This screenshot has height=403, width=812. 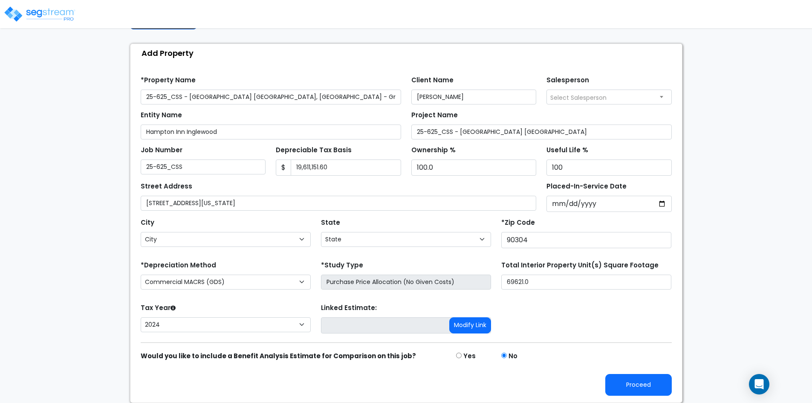 I want to click on label: Project Name, so click(x=435, y=115).